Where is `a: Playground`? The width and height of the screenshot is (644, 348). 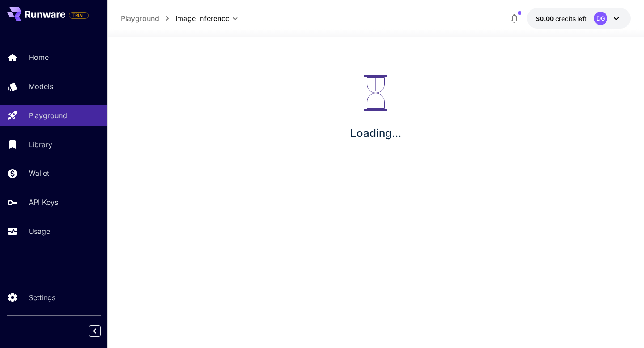
a: Playground is located at coordinates (140, 18).